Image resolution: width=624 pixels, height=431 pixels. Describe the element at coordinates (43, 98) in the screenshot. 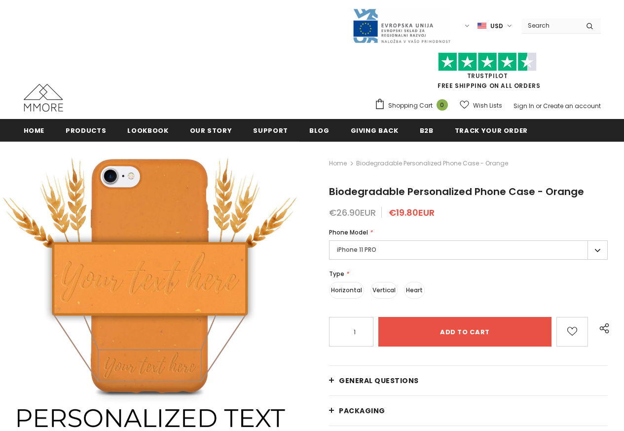

I see `img: MMORE Cases` at that location.